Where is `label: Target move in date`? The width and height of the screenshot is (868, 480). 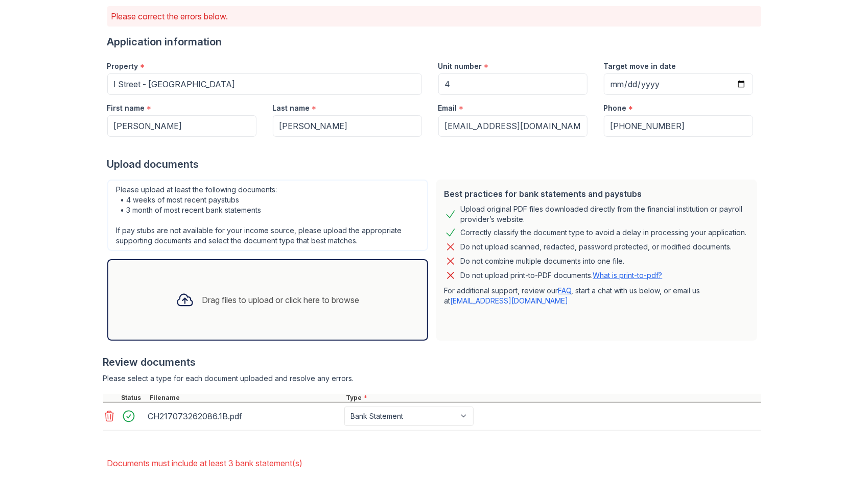
label: Target move in date is located at coordinates (640, 66).